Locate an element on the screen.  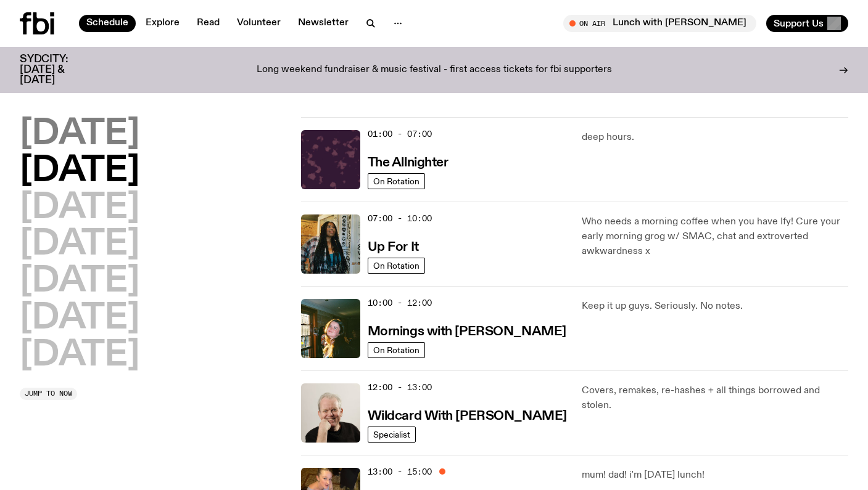
span: Support Us is located at coordinates (798, 23).